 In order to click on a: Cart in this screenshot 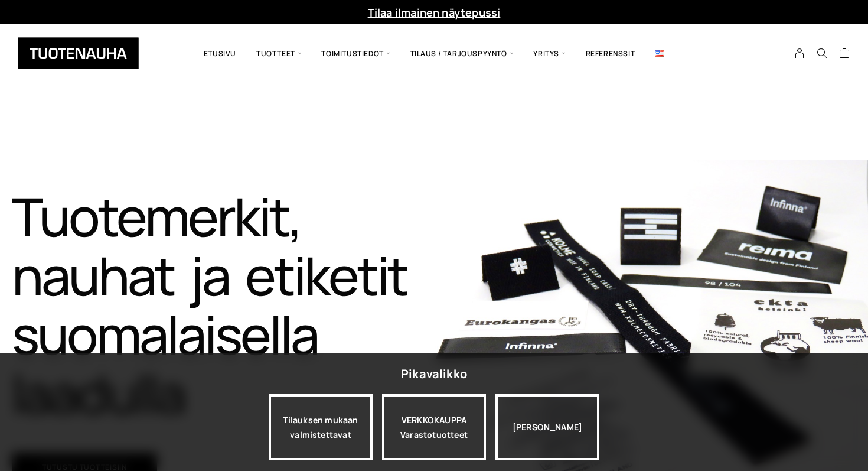, I will do `click(845, 55)`.